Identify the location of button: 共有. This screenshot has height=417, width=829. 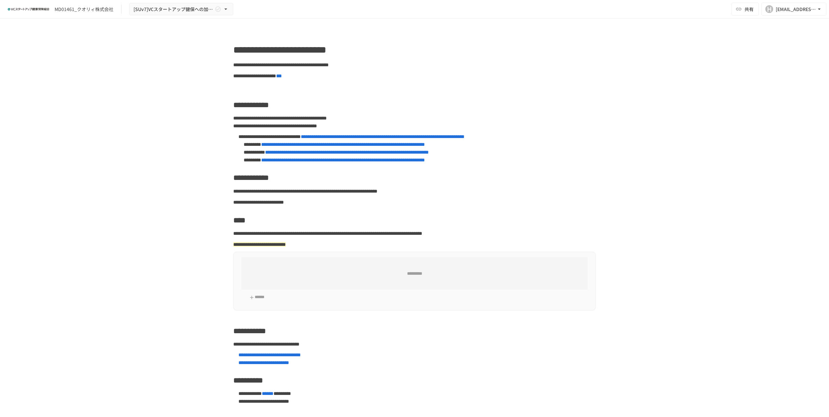
(746, 9).